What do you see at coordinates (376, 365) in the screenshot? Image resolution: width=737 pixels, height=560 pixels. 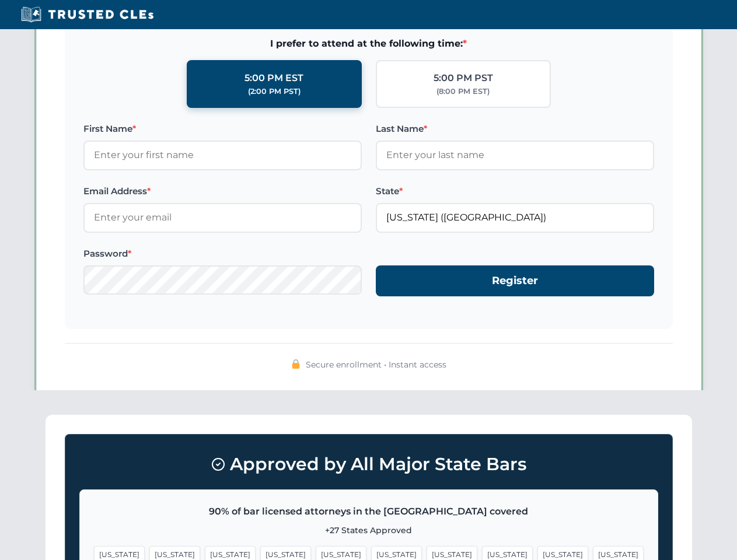 I see `span: Secure enrollment • Instant access` at bounding box center [376, 365].